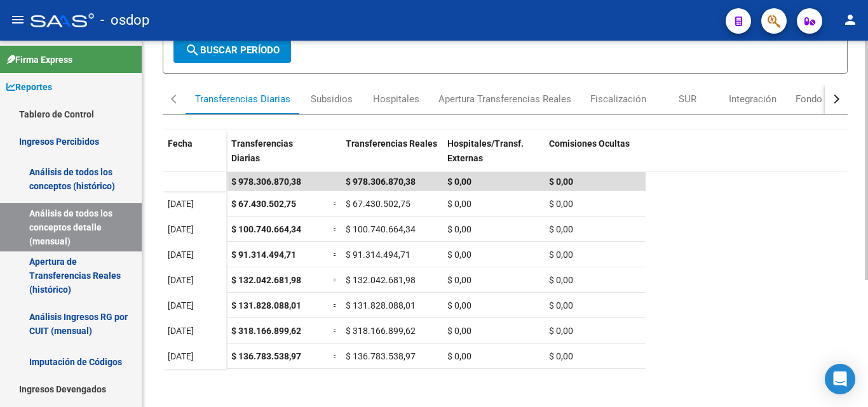 The width and height of the screenshot is (868, 407). What do you see at coordinates (125, 21) in the screenshot?
I see `span: - osdop` at bounding box center [125, 21].